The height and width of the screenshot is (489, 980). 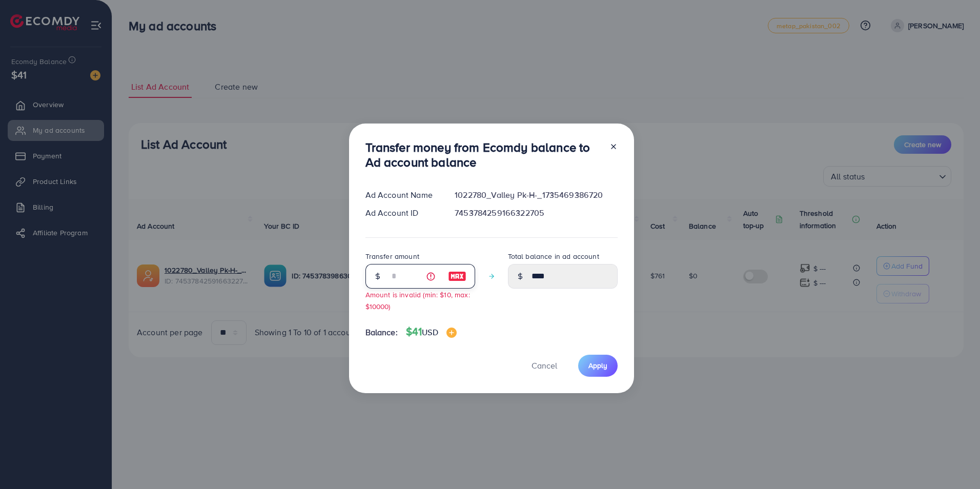 I want to click on button: Apply, so click(x=598, y=366).